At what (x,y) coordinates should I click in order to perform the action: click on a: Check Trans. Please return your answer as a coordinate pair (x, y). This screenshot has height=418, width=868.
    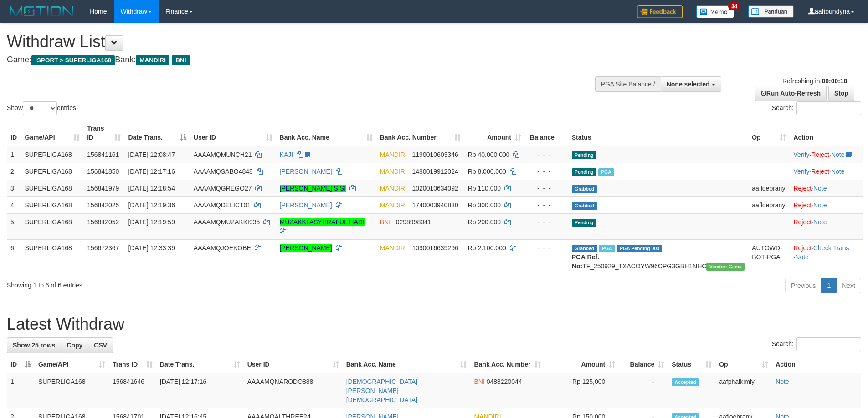
    Looking at the image, I should click on (831, 248).